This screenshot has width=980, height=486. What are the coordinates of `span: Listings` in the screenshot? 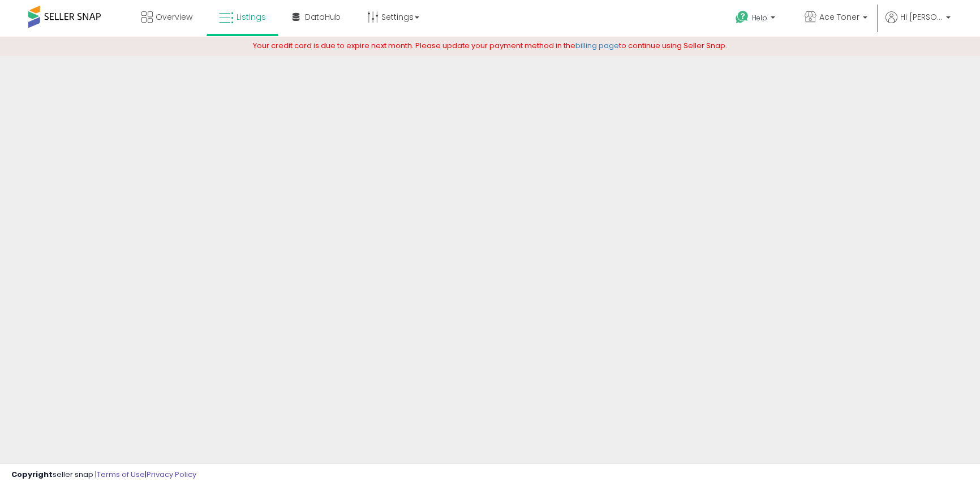 It's located at (251, 17).